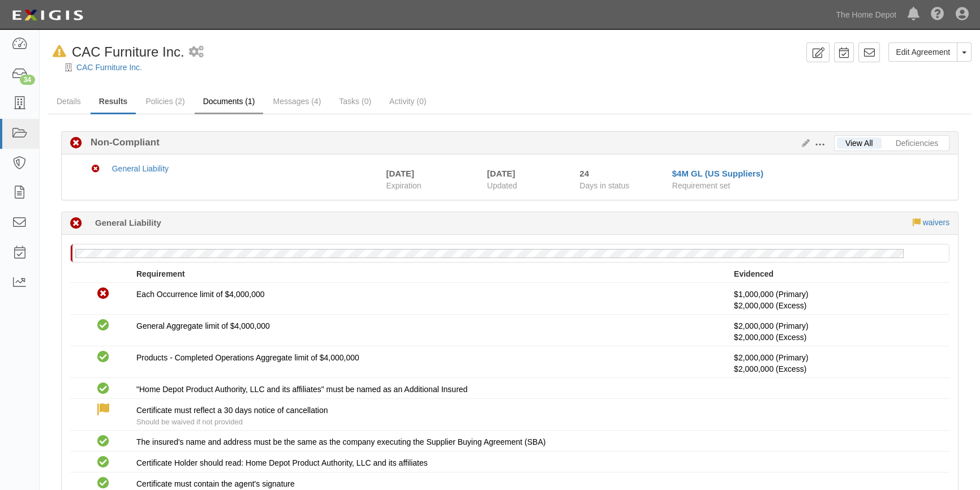 The height and width of the screenshot is (490, 980). Describe the element at coordinates (501, 186) in the screenshot. I see `span: Updated` at that location.